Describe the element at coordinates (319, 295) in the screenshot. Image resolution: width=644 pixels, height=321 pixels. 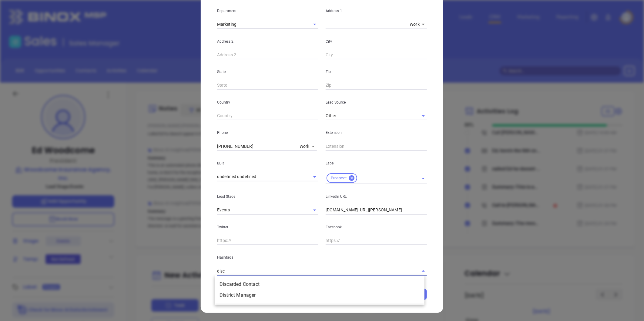
I see `li: District Manager` at that location.